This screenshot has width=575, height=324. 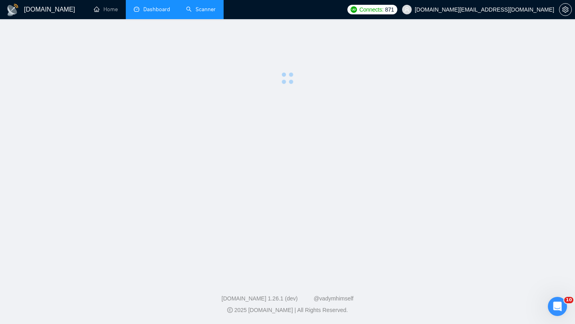 What do you see at coordinates (569, 300) in the screenshot?
I see `span: 10` at bounding box center [569, 300].